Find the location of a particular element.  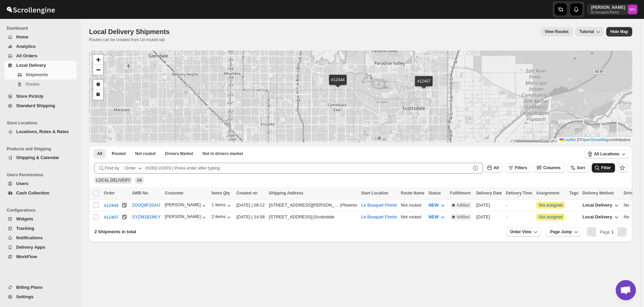

span: Created on is located at coordinates (247, 193).